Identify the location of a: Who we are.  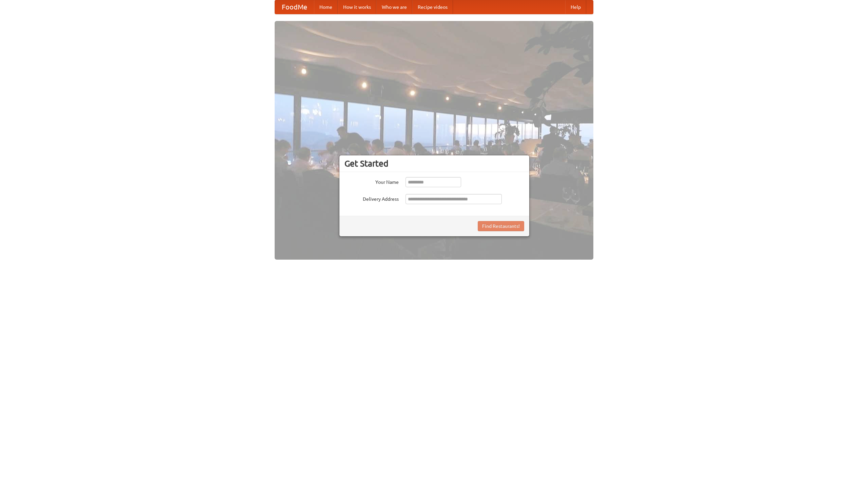
(395, 7).